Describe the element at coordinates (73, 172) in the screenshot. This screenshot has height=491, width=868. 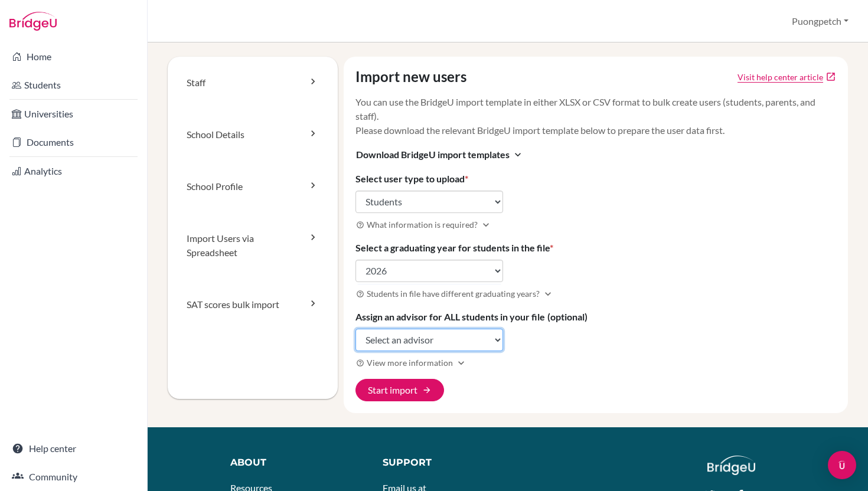
I see `a: Analytics` at that location.